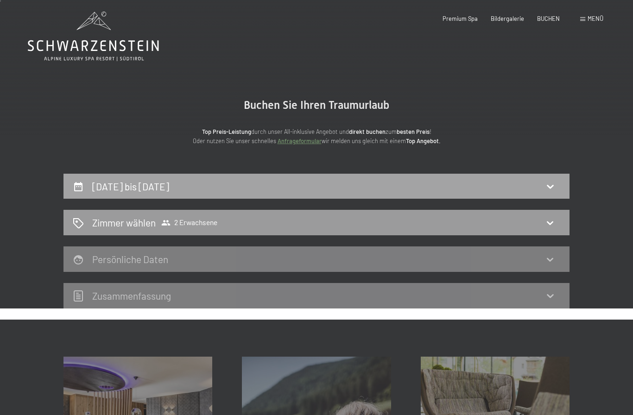  I want to click on span: Bildergalerie, so click(507, 19).